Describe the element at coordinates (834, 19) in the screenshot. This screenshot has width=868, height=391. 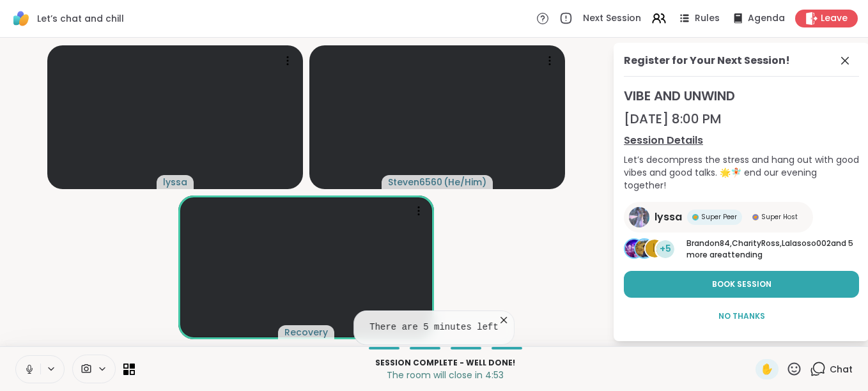
I see `span: Leave` at that location.